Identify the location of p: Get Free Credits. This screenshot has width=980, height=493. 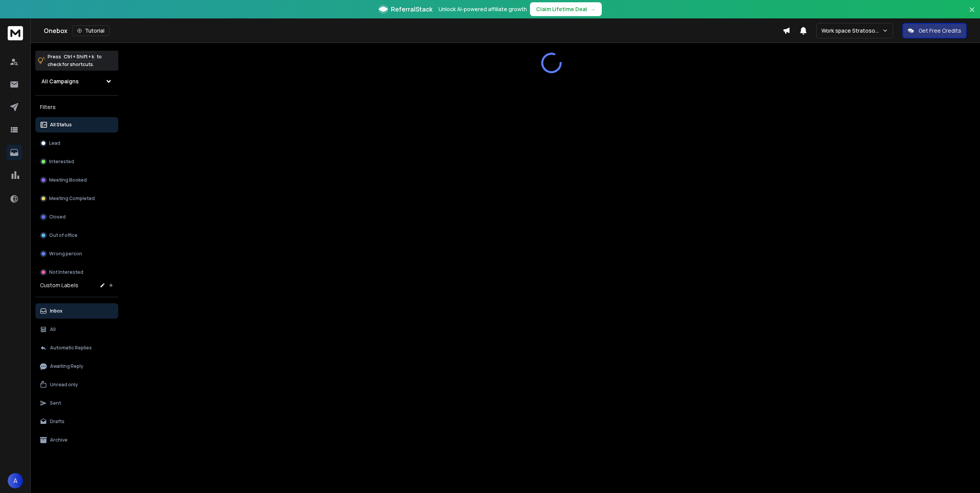
(939, 31).